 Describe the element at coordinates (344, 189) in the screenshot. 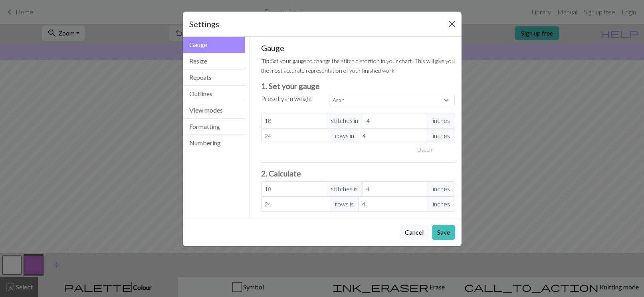

I see `span: stitches is` at that location.